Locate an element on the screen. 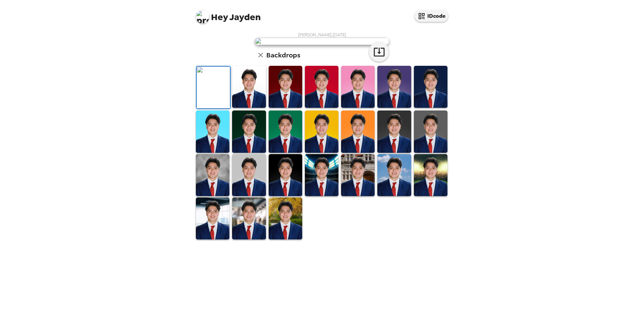 The width and height of the screenshot is (644, 320). span: Jayden is located at coordinates (228, 14).